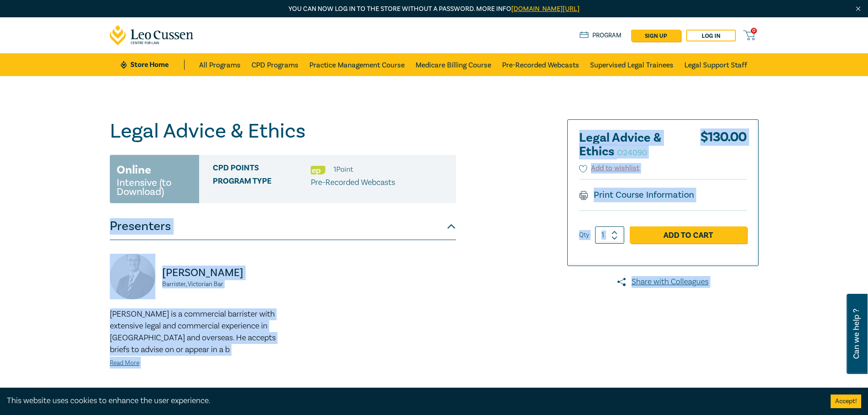 Image resolution: width=868 pixels, height=415 pixels. What do you see at coordinates (261, 169) in the screenshot?
I see `span: CPD Points` at bounding box center [261, 169].